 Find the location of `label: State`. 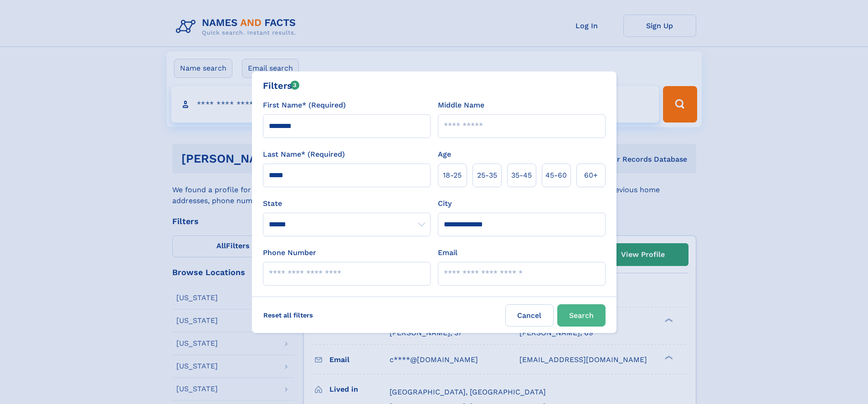

label: State is located at coordinates (347, 204).